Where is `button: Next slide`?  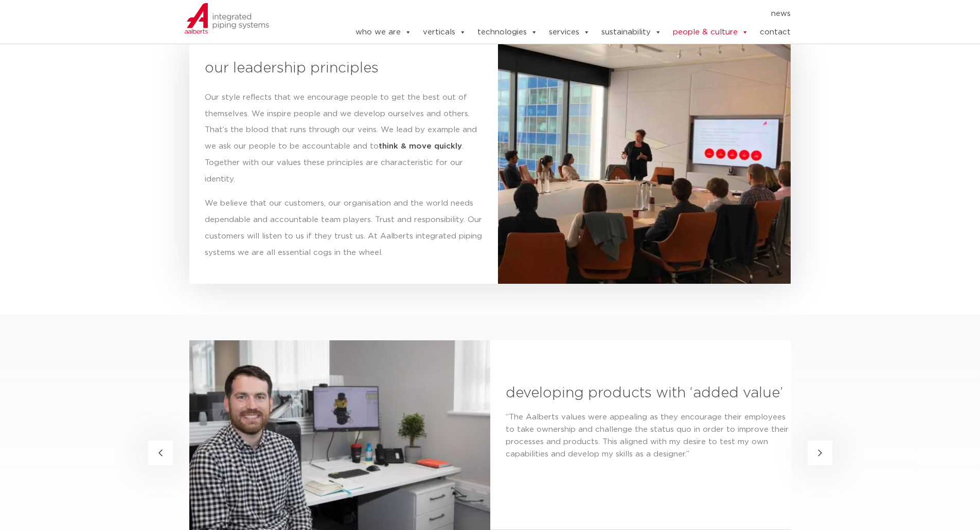
button: Next slide is located at coordinates (820, 453).